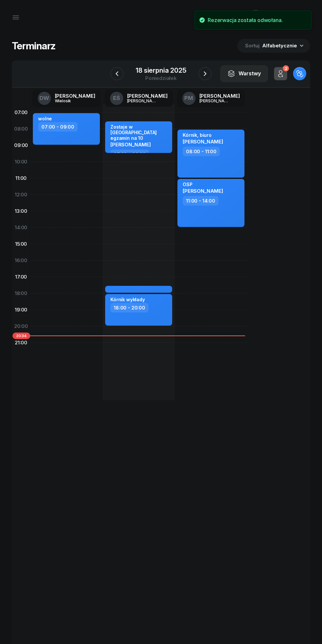 The width and height of the screenshot is (322, 644). I want to click on div: Kórnik, biuro, so click(202, 135).